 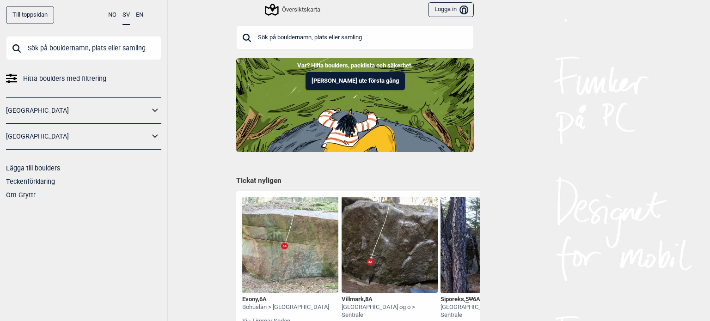 What do you see at coordinates (369, 299) in the screenshot?
I see `span: 8A` at bounding box center [369, 299].